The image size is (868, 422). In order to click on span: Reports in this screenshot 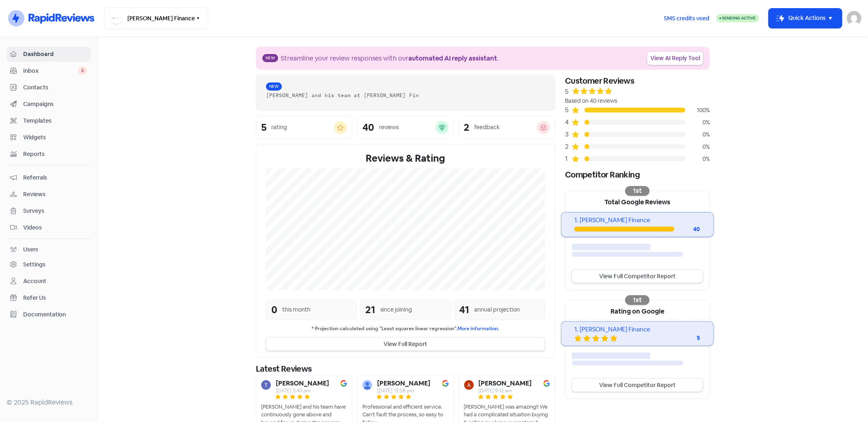, I will do `click(54, 154)`.